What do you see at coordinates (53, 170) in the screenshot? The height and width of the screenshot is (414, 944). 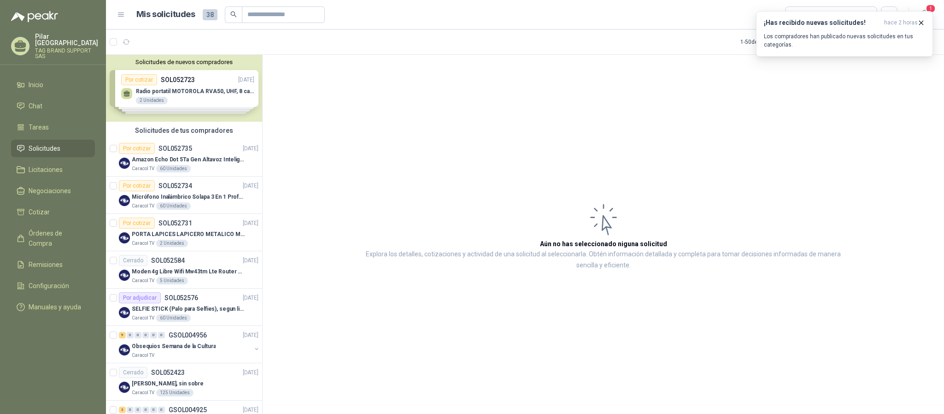 I see `a: Licitaciones` at bounding box center [53, 170].